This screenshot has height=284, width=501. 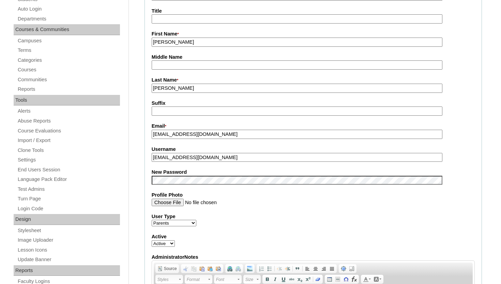 What do you see at coordinates (252, 279) in the screenshot?
I see `a: Size` at bounding box center [252, 279].